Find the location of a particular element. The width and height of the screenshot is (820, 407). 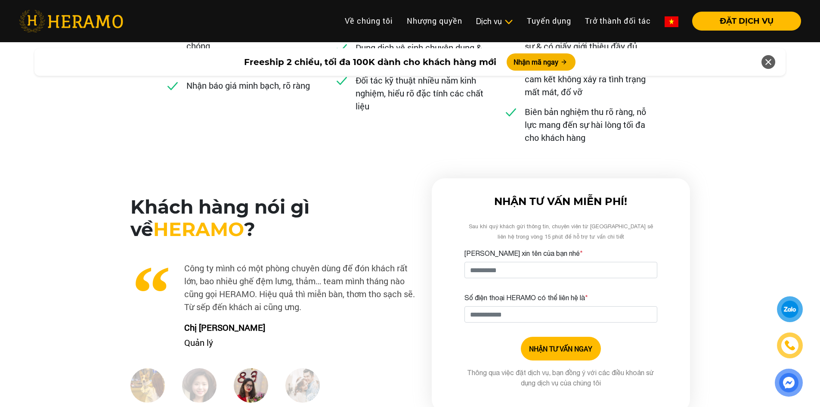

a: Về chúng tôi is located at coordinates (369, 21).